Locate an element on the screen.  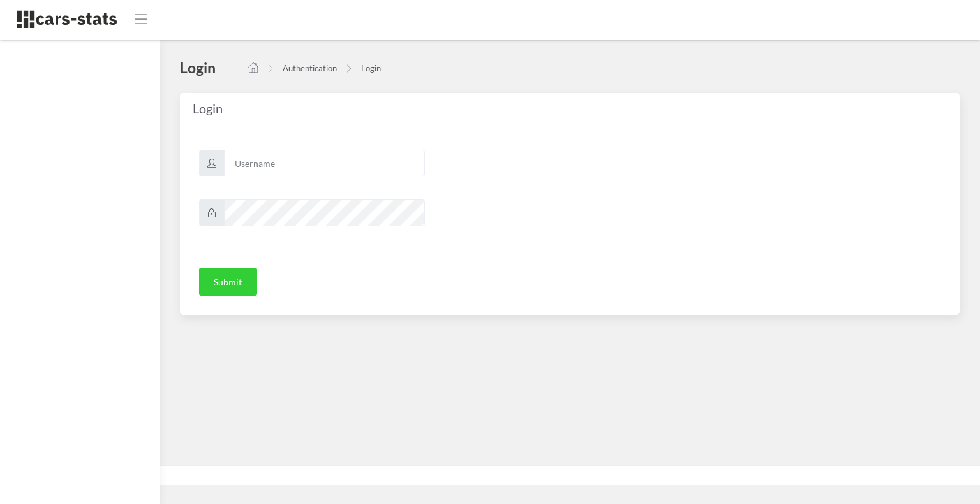
button: Submit is located at coordinates (228, 282).